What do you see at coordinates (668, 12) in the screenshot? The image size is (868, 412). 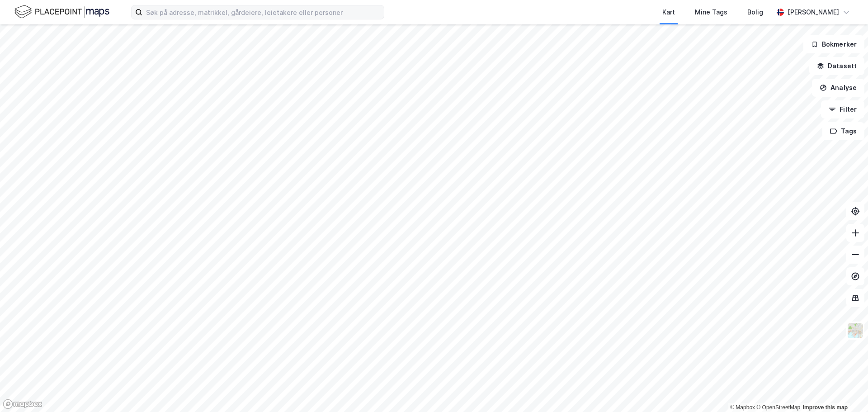 I see `div: Kart` at bounding box center [668, 12].